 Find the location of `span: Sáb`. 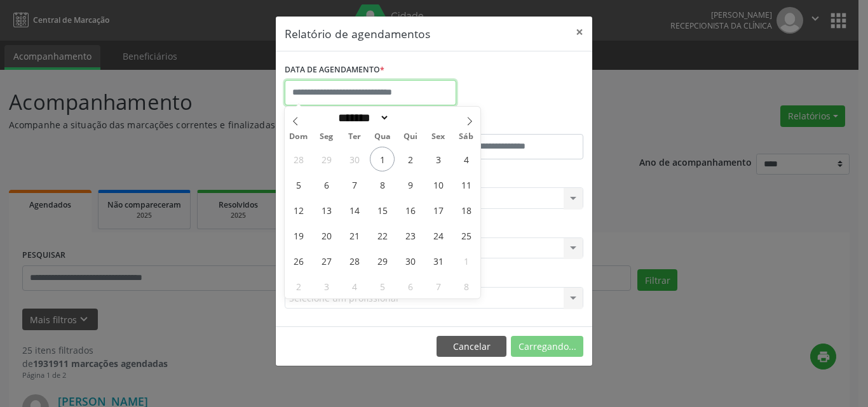

span: Sáb is located at coordinates (466, 137).